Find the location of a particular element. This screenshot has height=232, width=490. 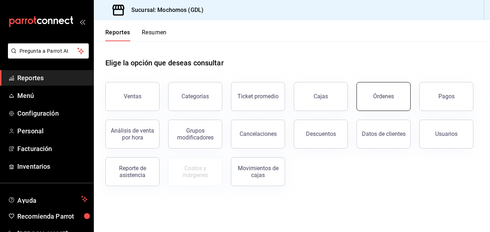

a: Pregunta a Parrot AI is located at coordinates (47, 56).